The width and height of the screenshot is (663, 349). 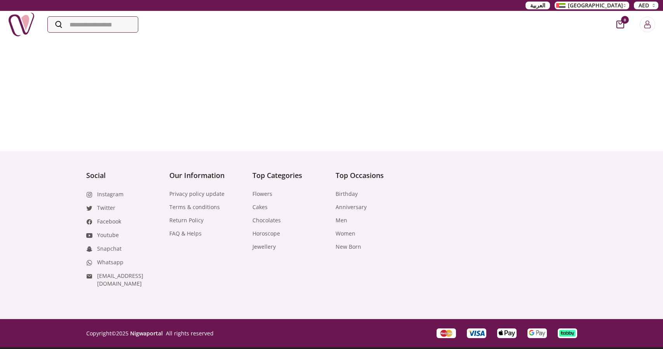 I want to click on a: Women, so click(x=345, y=233).